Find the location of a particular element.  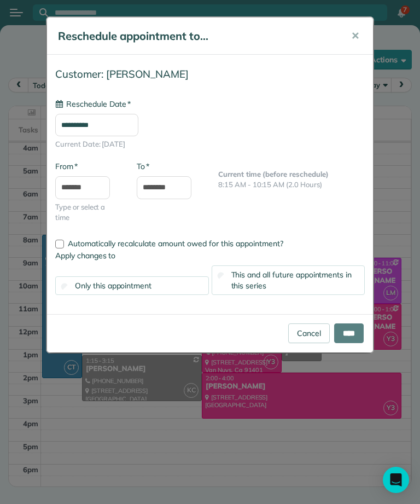

span: Type or select a time is located at coordinates (87, 212).